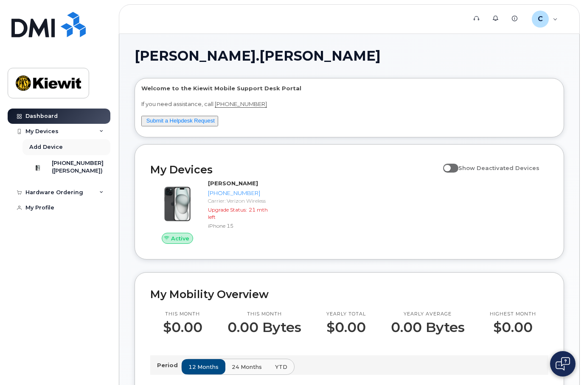 The width and height of the screenshot is (584, 385). What do you see at coordinates (180, 121) in the screenshot?
I see `button: Submit a Helpdesk Request` at bounding box center [180, 121].